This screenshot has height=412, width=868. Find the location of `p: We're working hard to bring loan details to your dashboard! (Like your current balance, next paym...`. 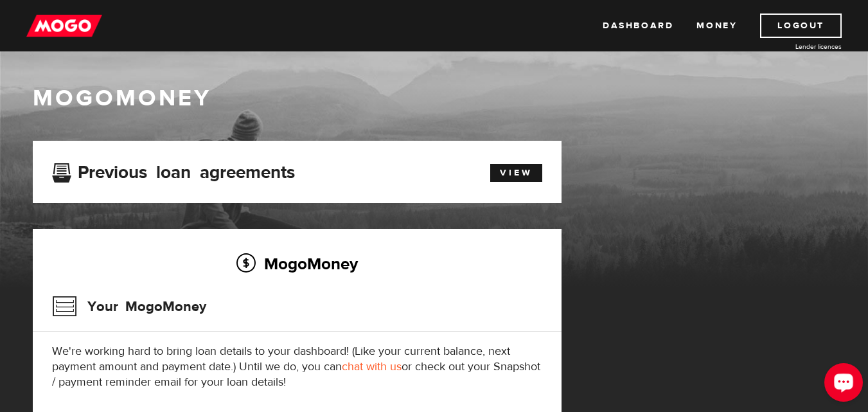

p: We're working hard to bring loan details to your dashboard! (Like your current balance, next paym... is located at coordinates (297, 367).